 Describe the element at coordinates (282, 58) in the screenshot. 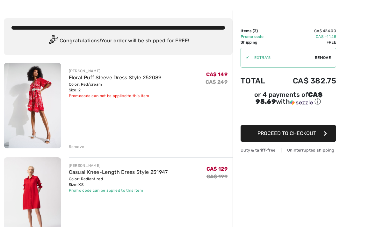

I see `input: Promo code` at that location.